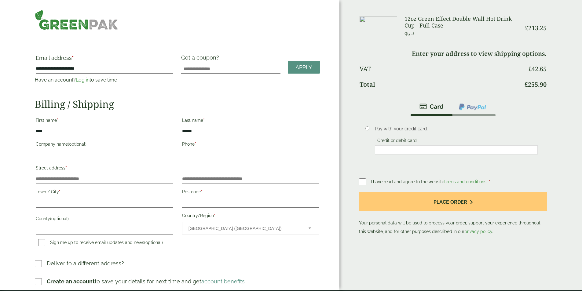  I want to click on h3: 12oz Green Effect Double Wall Hot Drink Cup - Full Case, so click(462, 22).